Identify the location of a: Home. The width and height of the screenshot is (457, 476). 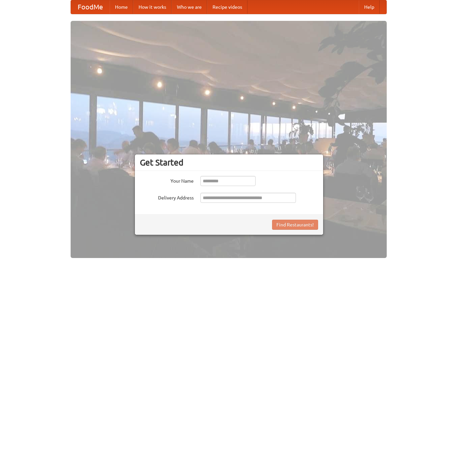
(122, 7).